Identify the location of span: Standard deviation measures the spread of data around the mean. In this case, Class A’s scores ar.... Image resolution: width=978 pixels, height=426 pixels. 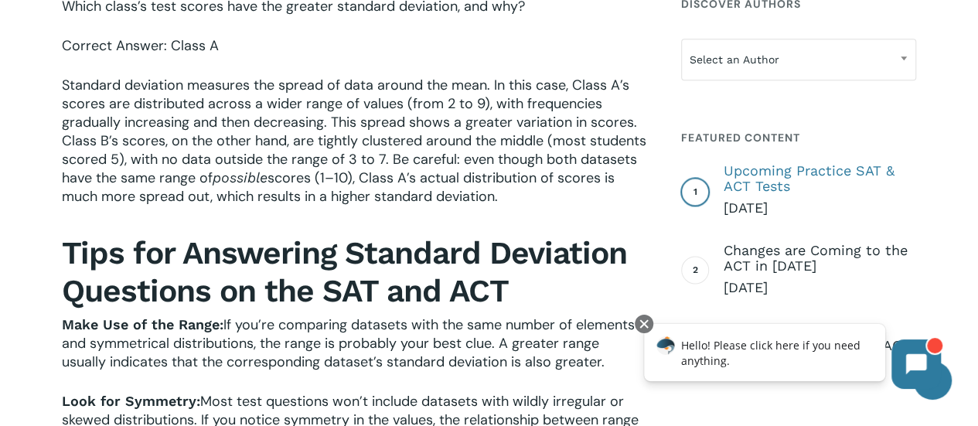
(354, 131).